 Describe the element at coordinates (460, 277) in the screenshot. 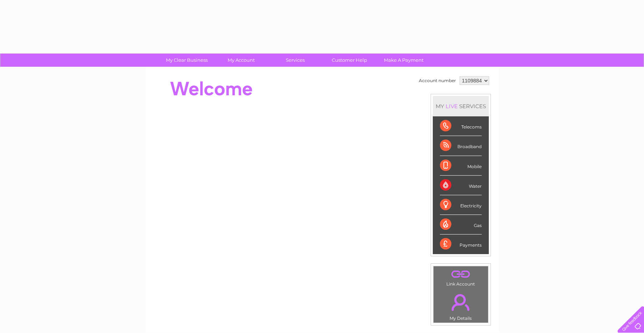

I see `td: Link Account` at that location.